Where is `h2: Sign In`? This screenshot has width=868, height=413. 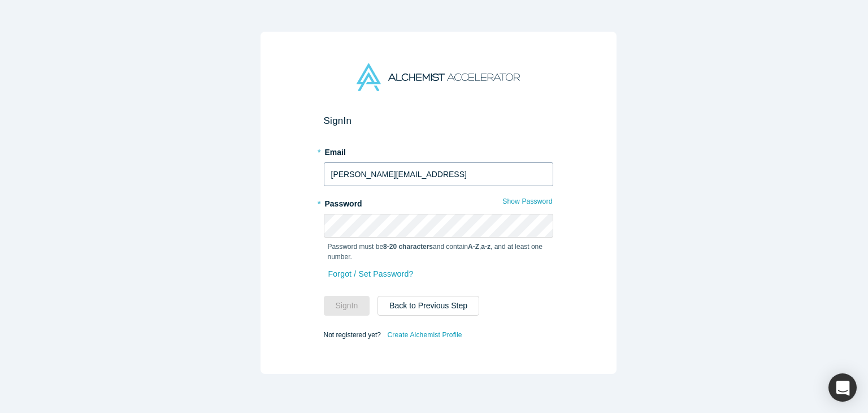
h2: Sign In is located at coordinates (439, 121).